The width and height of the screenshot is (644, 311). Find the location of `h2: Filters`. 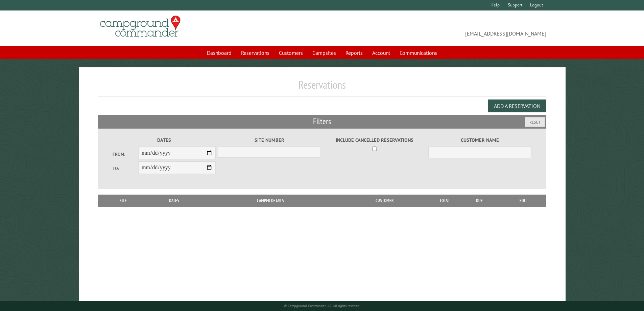

h2: Filters is located at coordinates (322, 122).